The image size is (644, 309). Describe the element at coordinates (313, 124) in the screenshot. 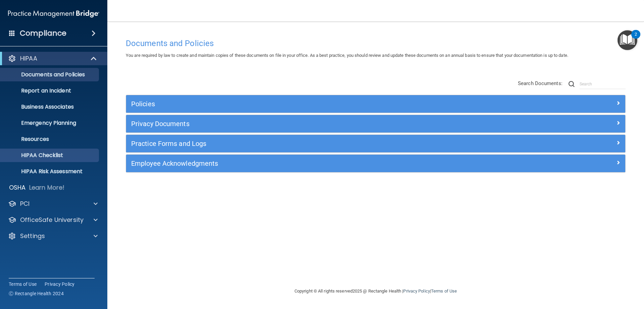

I see `h5: Privacy Documents` at that location.